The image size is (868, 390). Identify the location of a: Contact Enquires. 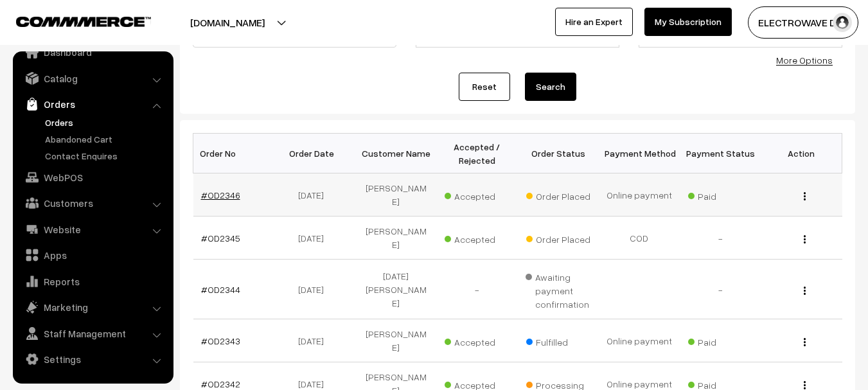
(105, 156).